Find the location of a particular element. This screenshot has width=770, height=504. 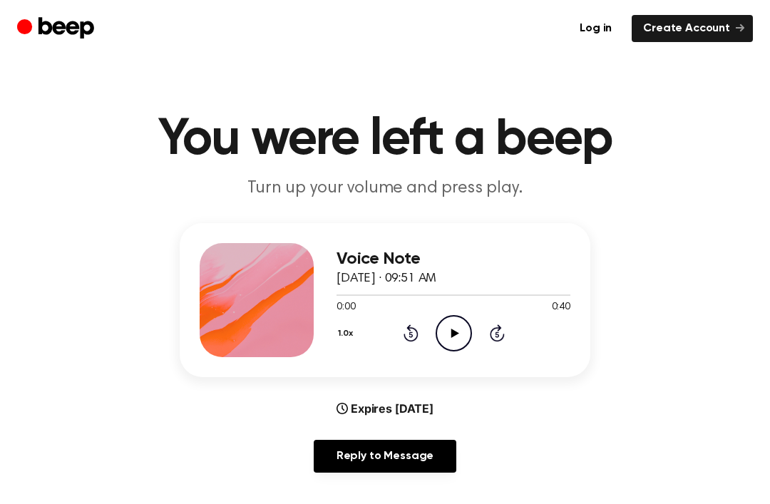

span: 0:00 is located at coordinates (346, 307).